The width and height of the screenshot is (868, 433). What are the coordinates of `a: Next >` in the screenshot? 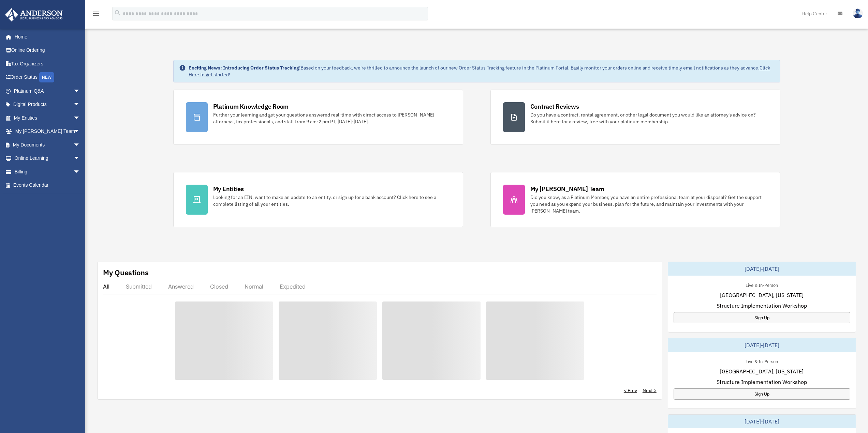 It's located at (650, 390).